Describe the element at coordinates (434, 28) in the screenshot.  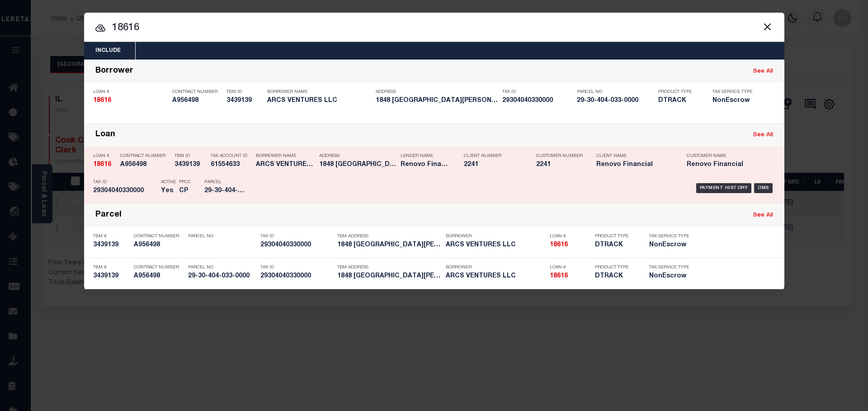
I see `input: Start typing...` at that location.